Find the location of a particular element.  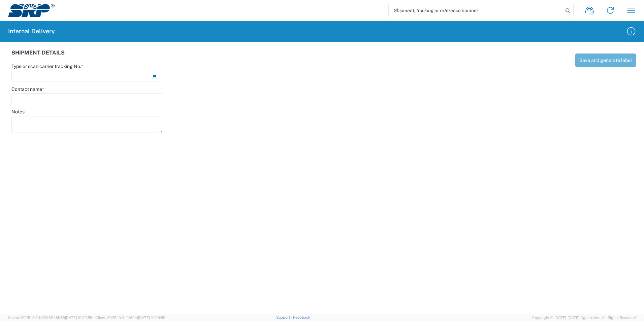

a: Feedback is located at coordinates (302, 317).